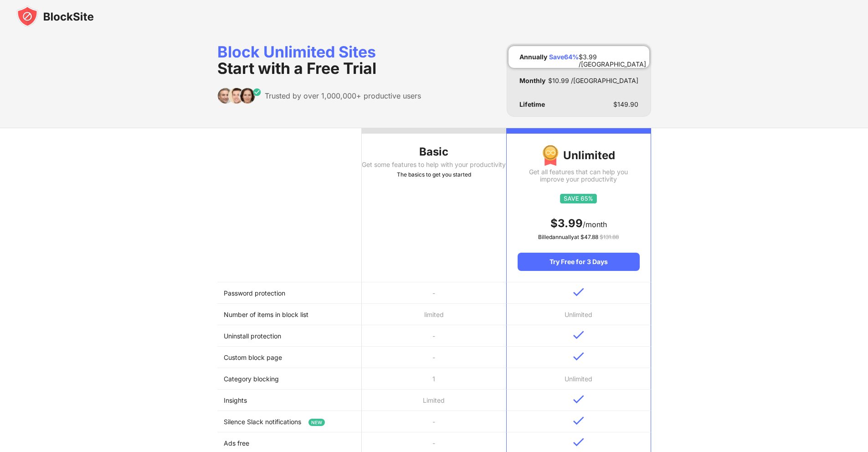 The image size is (868, 452). Describe the element at coordinates (289, 336) in the screenshot. I see `td: Uninstall protection` at that location.